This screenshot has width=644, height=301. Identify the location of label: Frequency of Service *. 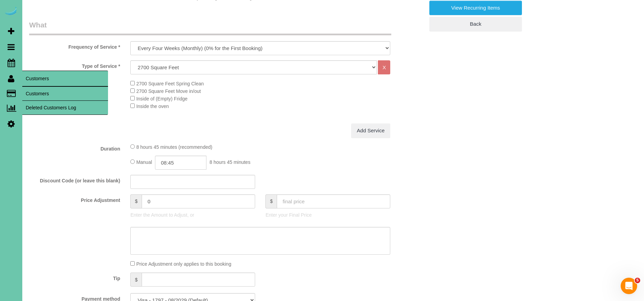
(74, 46).